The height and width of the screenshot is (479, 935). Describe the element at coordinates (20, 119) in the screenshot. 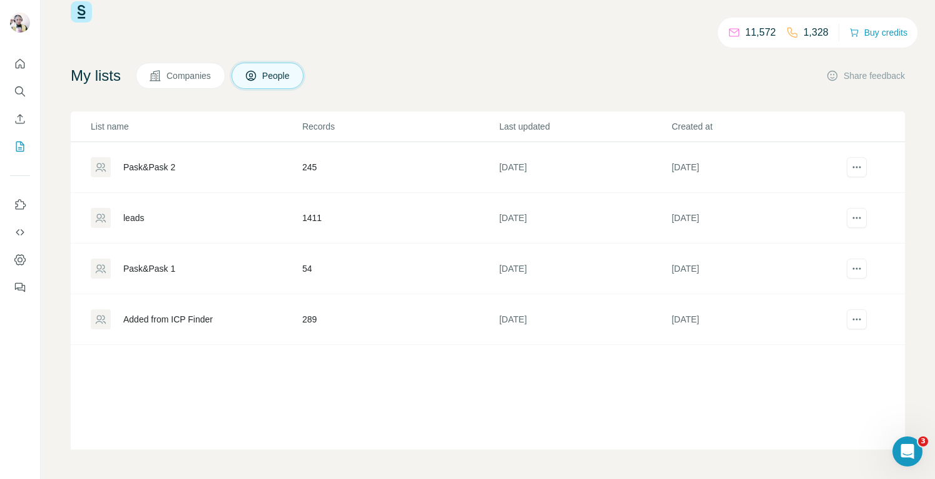

I see `button: Enrich CSV` at that location.